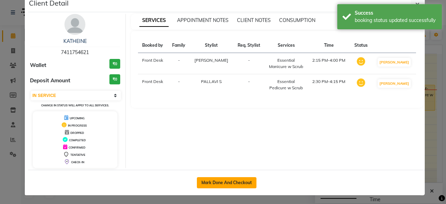 The width and height of the screenshot is (446, 204). Describe the element at coordinates (286, 85) in the screenshot. I see `div: Essential Pedicure w Scrub` at that location.